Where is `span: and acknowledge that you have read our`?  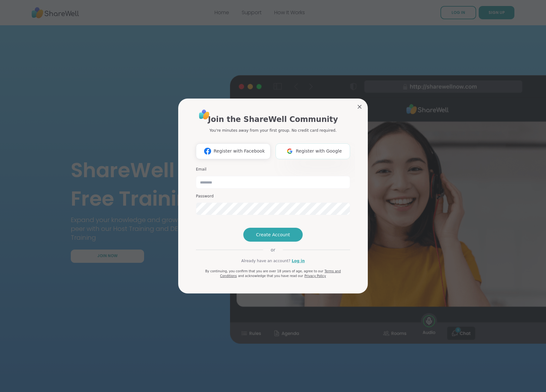
span: and acknowledge that you have read our is located at coordinates (271, 276).